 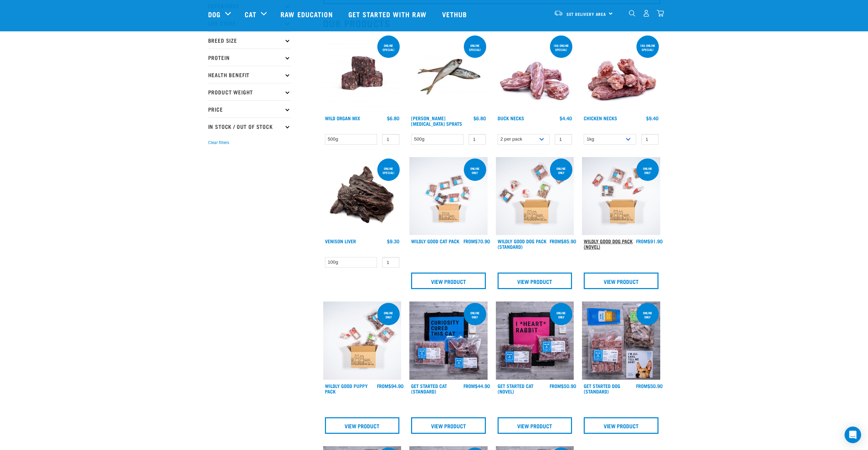 I want to click on div: Open Intercom Messenger, so click(x=853, y=435).